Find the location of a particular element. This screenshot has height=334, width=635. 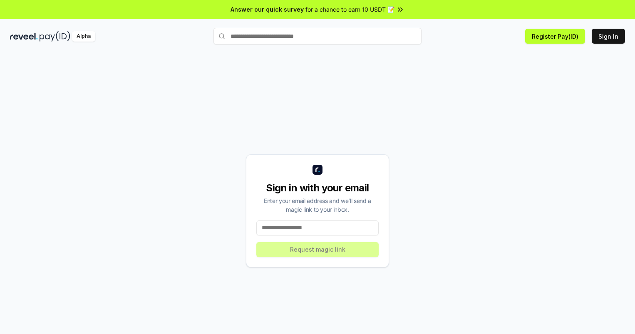

img: pay_id is located at coordinates (55, 36).